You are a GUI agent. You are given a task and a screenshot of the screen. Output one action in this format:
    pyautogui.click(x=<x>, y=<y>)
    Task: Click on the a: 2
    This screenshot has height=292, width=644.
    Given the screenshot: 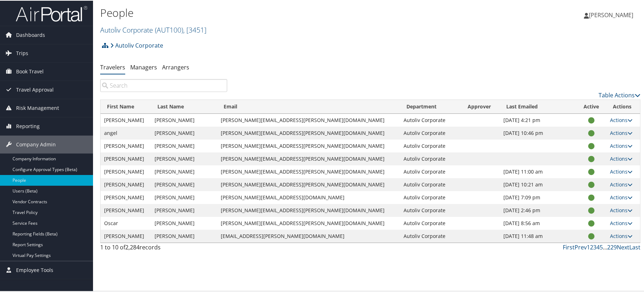 What is the action you would take?
    pyautogui.click(x=591, y=246)
    